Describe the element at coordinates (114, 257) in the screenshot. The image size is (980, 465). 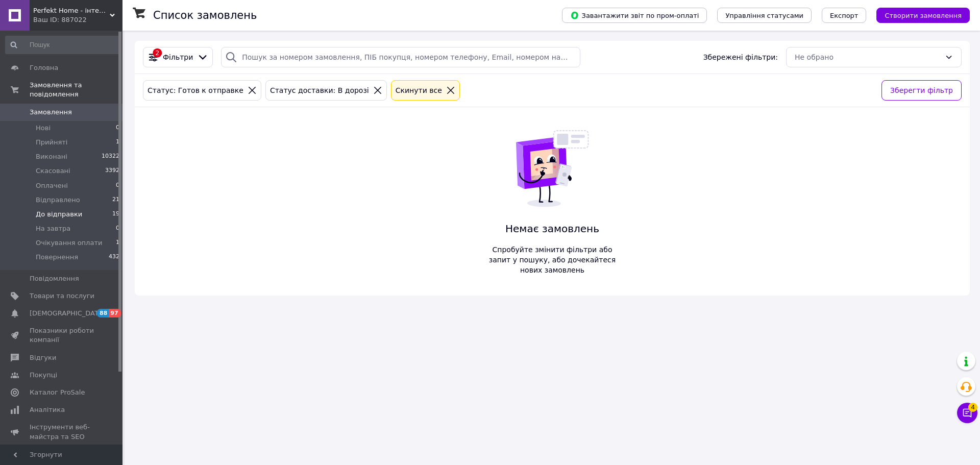
I see `span: 432` at that location.